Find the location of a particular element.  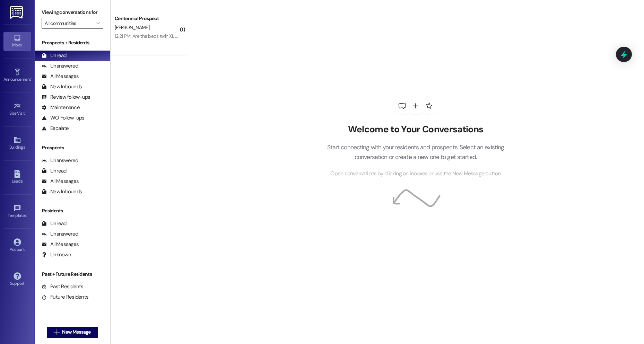

img: ResiDesk Logo is located at coordinates (17, 12).